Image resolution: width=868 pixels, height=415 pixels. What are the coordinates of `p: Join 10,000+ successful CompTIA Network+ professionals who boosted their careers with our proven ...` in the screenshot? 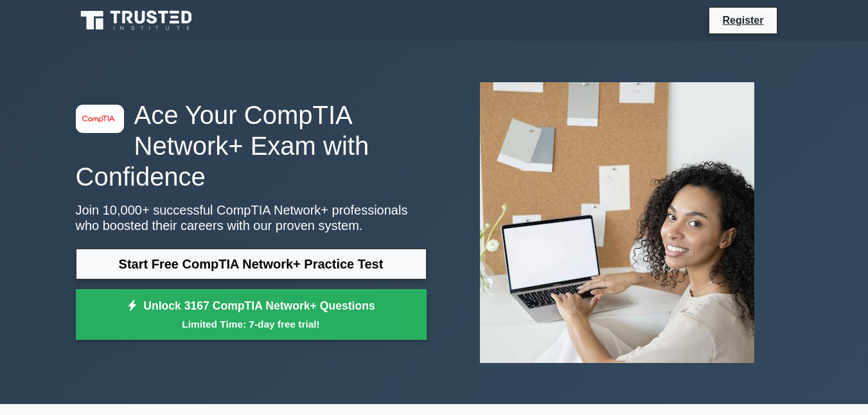 It's located at (251, 218).